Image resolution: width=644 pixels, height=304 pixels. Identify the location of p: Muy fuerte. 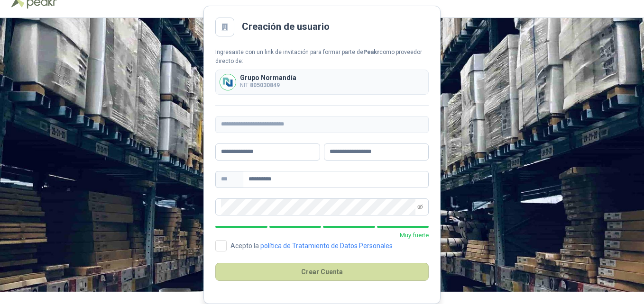
(322, 235).